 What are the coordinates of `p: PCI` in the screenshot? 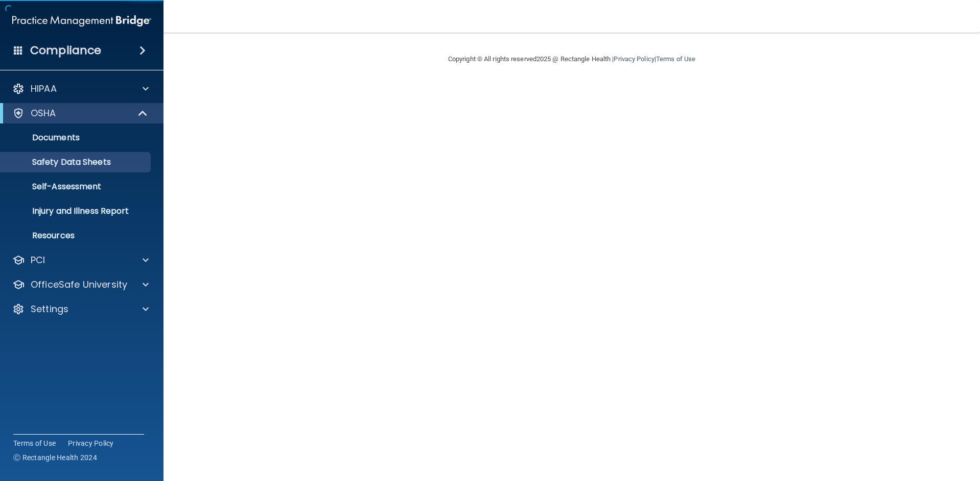 It's located at (38, 260).